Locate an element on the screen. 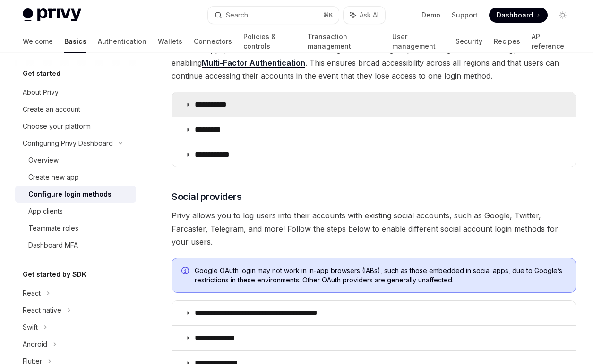 The height and width of the screenshot is (364, 593). a: Recipes is located at coordinates (507, 42).